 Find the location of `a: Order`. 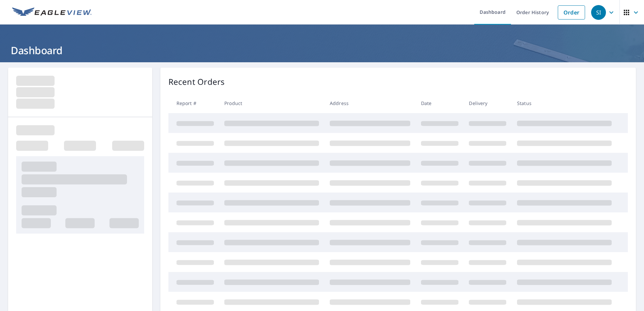

a: Order is located at coordinates (572, 12).